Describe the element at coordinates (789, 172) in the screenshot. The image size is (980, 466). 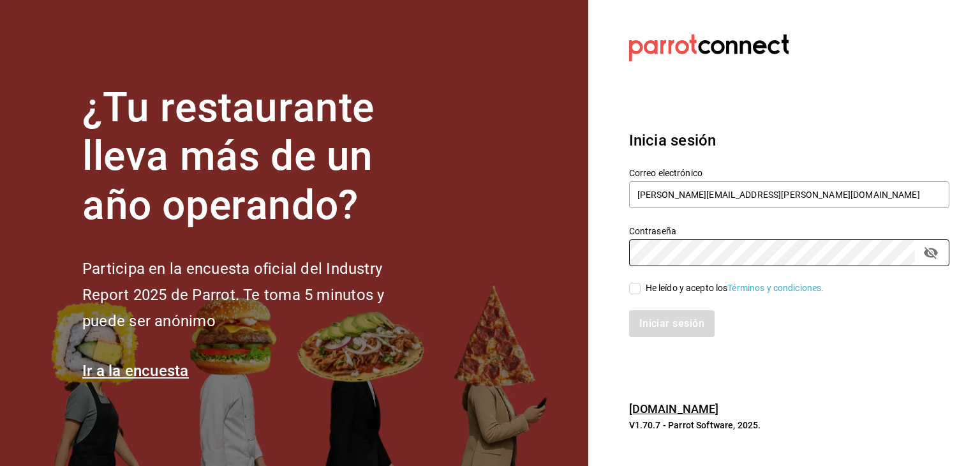
I see `label: Correo electrónico` at that location.